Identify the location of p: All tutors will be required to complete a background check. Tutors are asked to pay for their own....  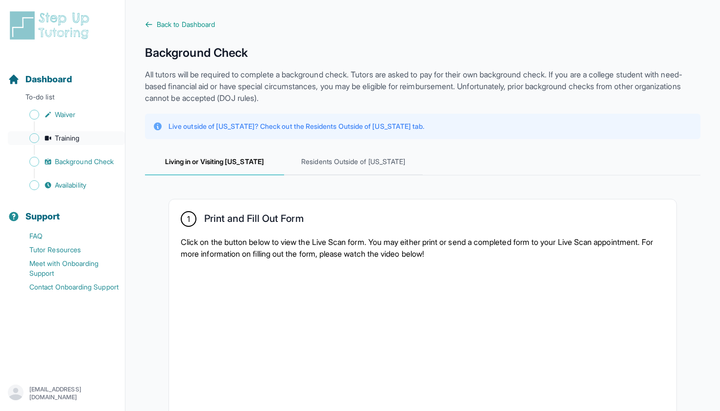
(423, 86).